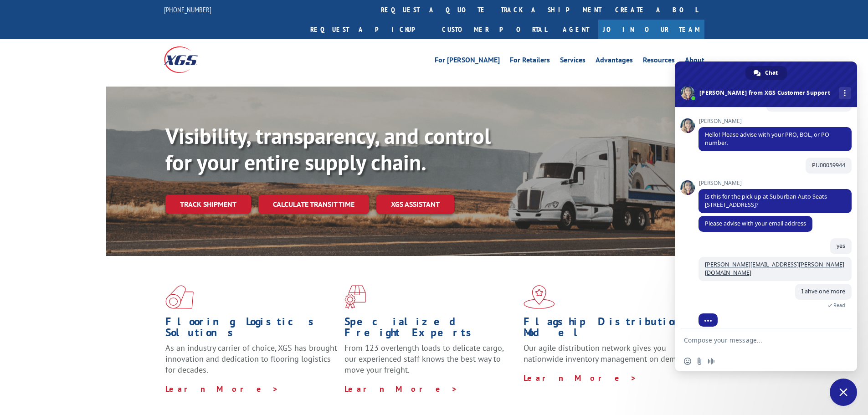  What do you see at coordinates (179, 297) in the screenshot?
I see `img: xgs-icon-total-supply-chain-intelligence-red` at bounding box center [179, 297].